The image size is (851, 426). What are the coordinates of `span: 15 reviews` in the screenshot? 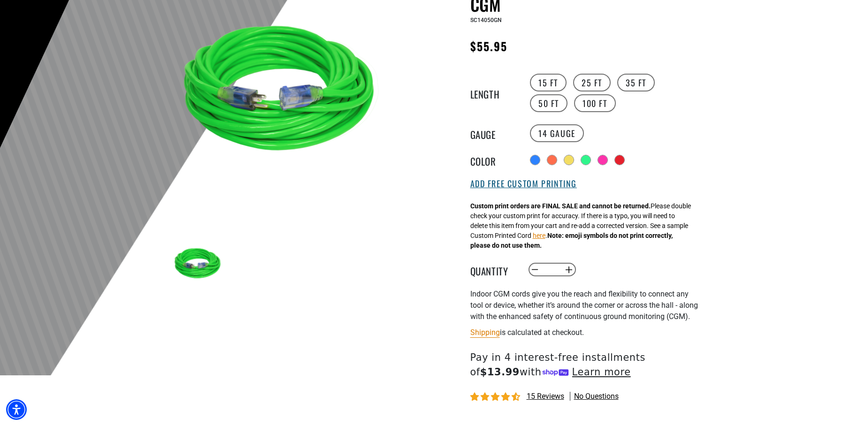 It's located at (545, 396).